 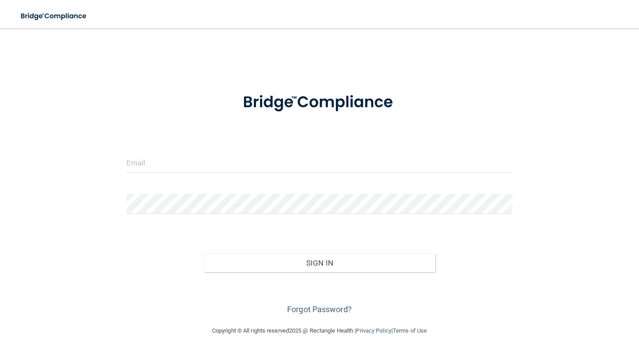 I want to click on a: Privacy Policy, so click(x=373, y=331).